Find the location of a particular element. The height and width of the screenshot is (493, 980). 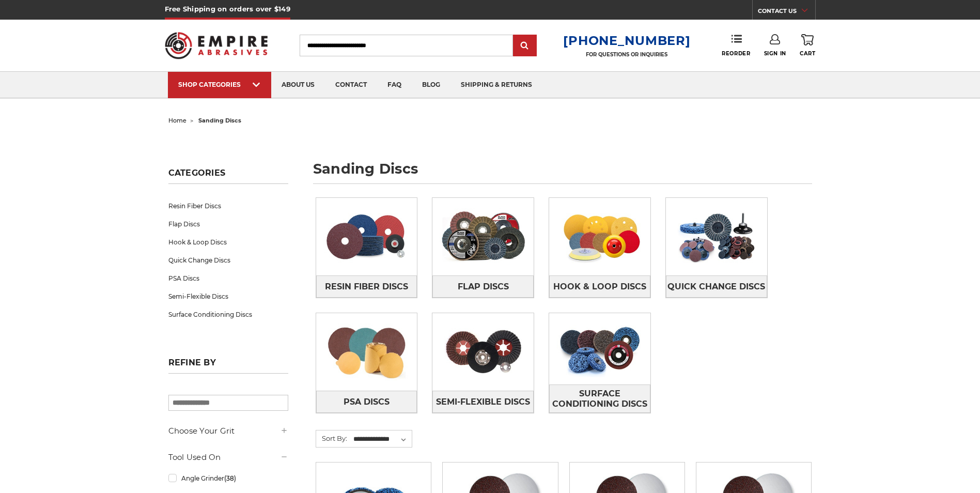

h5: Choose Your Grit is located at coordinates (228, 431).